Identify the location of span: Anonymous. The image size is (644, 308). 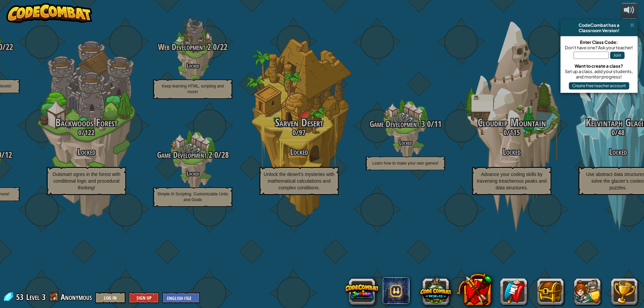
(76, 297).